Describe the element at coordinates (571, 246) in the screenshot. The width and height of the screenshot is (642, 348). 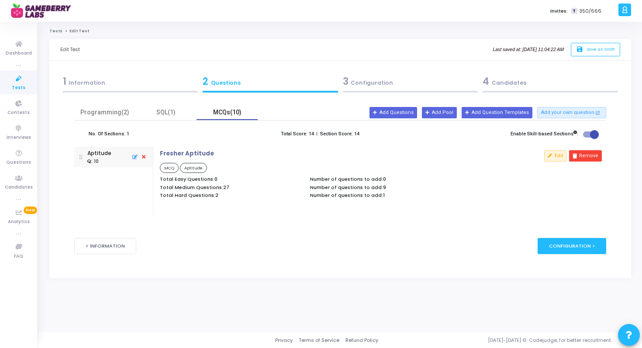
I see `div: Configuration >` at that location.